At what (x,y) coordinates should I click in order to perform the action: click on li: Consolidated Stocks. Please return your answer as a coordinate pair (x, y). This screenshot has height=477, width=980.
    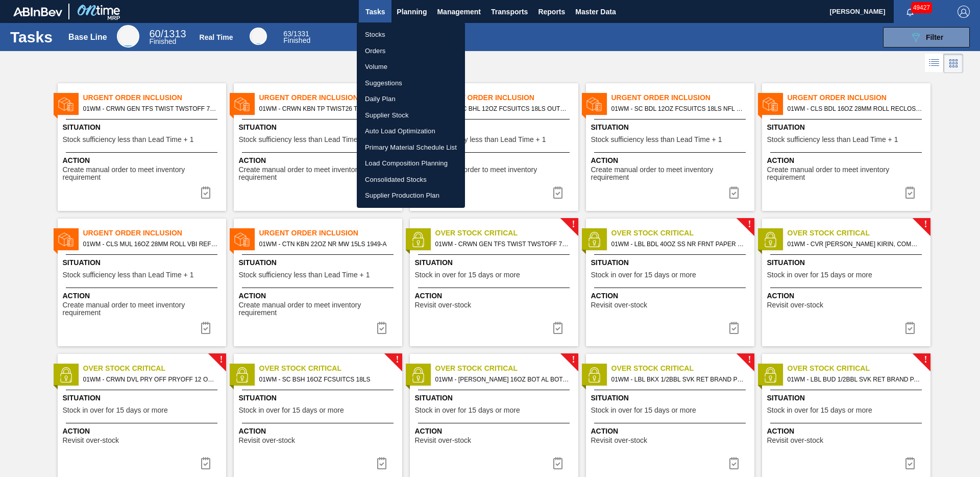
    Looking at the image, I should click on (411, 180).